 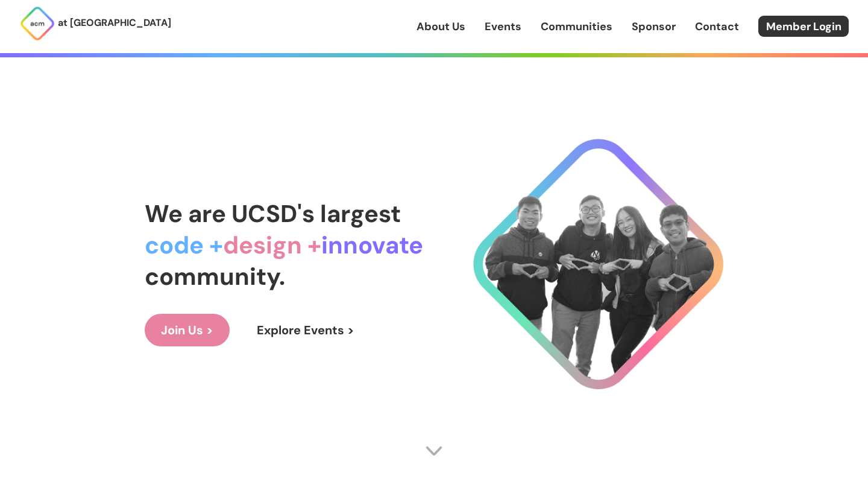 I want to click on a: Communities, so click(x=577, y=27).